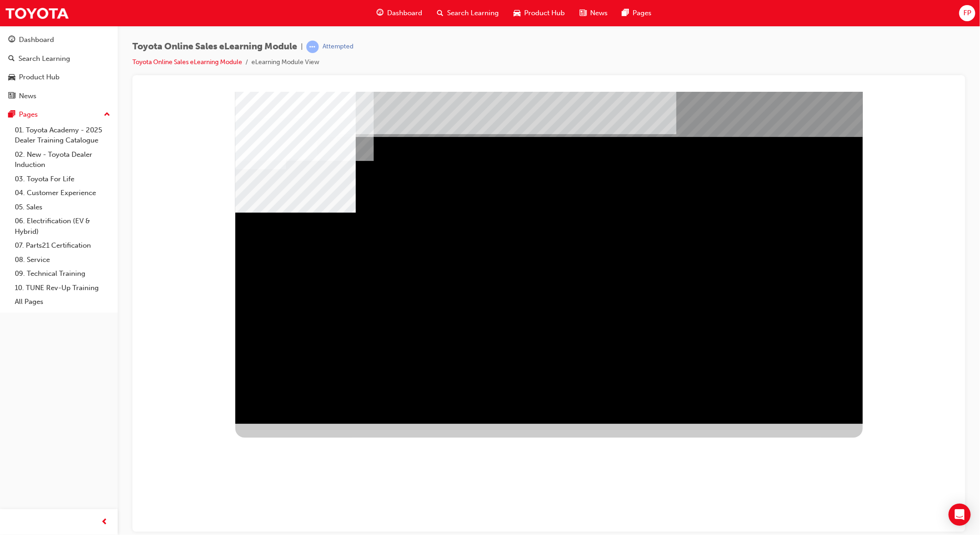  I want to click on a: 07. Parts21 Certification, so click(62, 245).